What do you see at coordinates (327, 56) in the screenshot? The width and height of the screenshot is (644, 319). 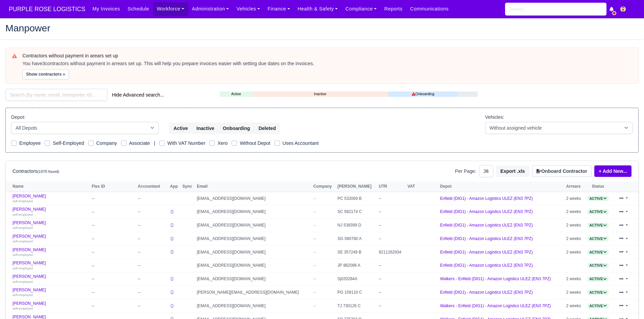 I see `h6: Contractors without payment in arears set up` at bounding box center [327, 56].